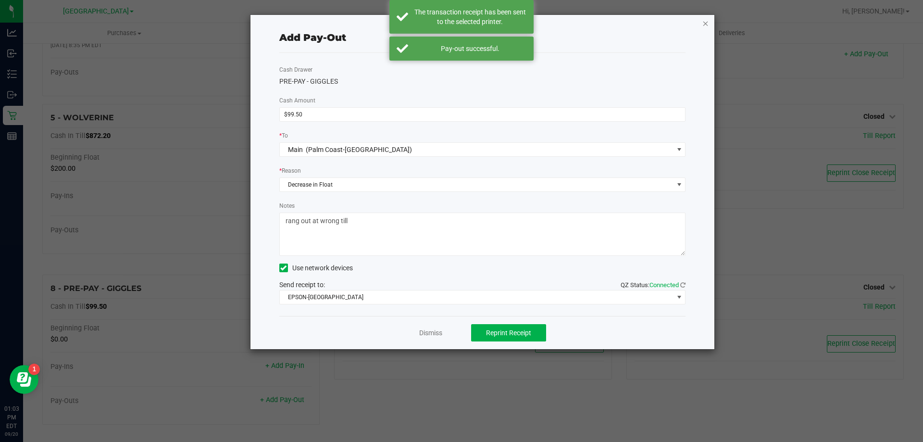 Image resolution: width=923 pixels, height=442 pixels. Describe the element at coordinates (295, 150) in the screenshot. I see `span: Main` at that location.